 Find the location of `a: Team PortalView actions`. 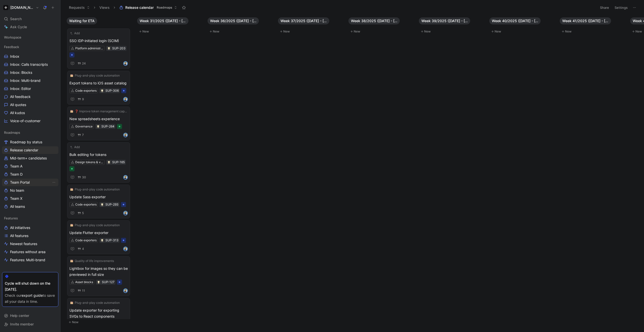

a: Team PortalView actions is located at coordinates (30, 183).